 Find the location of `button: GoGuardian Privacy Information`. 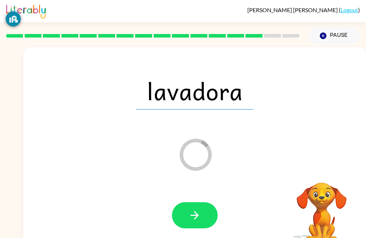

button: GoGuardian Privacy Information is located at coordinates (13, 19).